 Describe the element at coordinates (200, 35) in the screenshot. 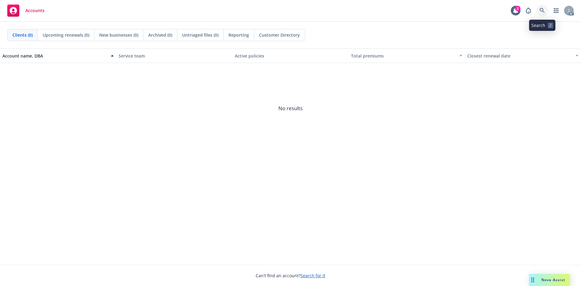

I see `span: Untriaged files (0)` at that location.